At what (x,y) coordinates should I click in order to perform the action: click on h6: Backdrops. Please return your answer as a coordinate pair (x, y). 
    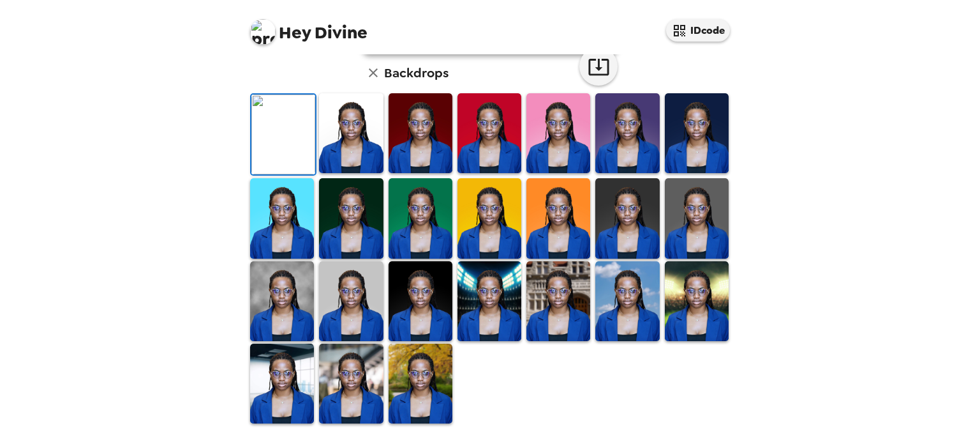
    Looking at the image, I should click on (416, 73).